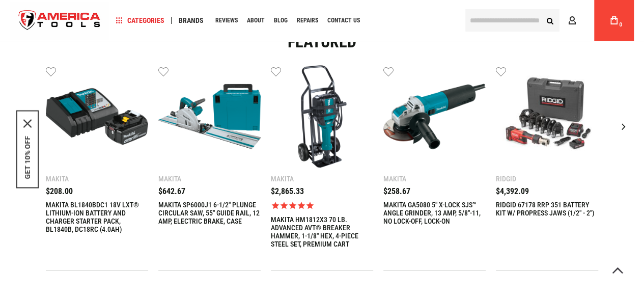  Describe the element at coordinates (256, 21) in the screenshot. I see `a: About` at that location.